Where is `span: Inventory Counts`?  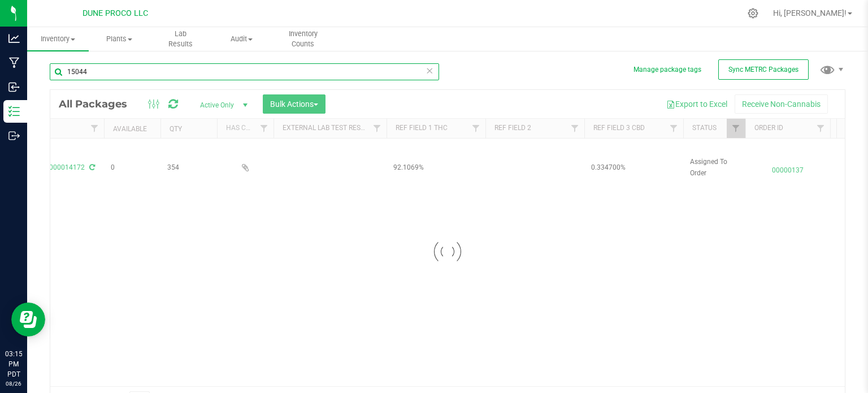 span: Inventory Counts is located at coordinates (303, 39).